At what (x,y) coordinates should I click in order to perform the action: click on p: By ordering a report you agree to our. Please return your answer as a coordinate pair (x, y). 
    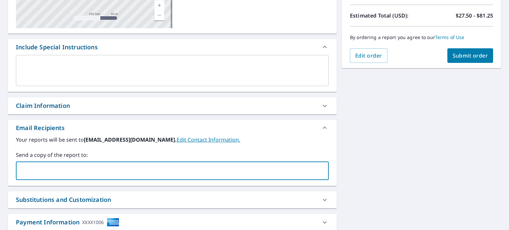
    Looking at the image, I should click on (422, 37).